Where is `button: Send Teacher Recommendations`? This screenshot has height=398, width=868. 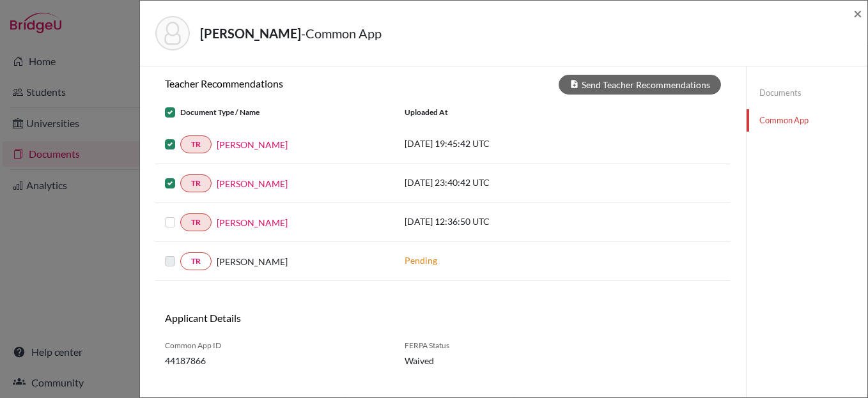 button: Send Teacher Recommendations is located at coordinates (640, 85).